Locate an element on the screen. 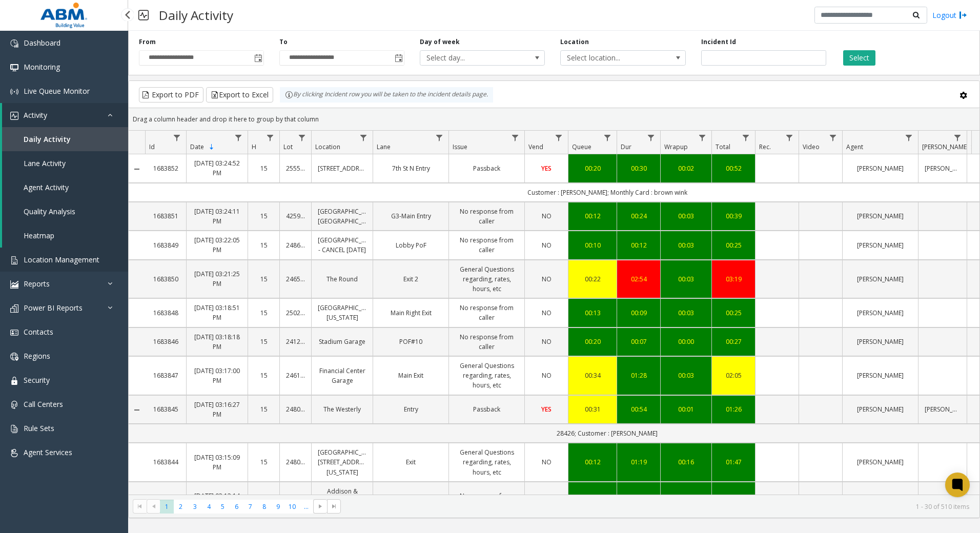  div: By clicking Incident row you will be taken to the incident details page. is located at coordinates (387, 95).